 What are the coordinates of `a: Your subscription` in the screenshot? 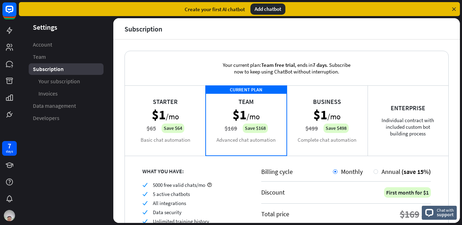 It's located at (66, 81).